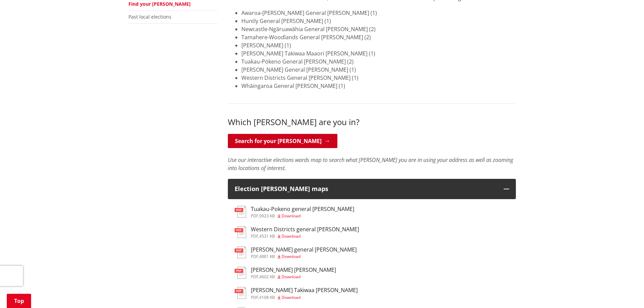 The height and width of the screenshot is (308, 644). I want to click on span: 4881 KB, so click(267, 257).